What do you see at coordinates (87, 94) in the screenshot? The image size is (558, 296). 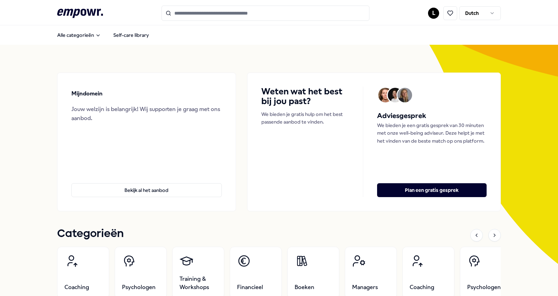 I see `p: Mijndomein` at bounding box center [87, 94].